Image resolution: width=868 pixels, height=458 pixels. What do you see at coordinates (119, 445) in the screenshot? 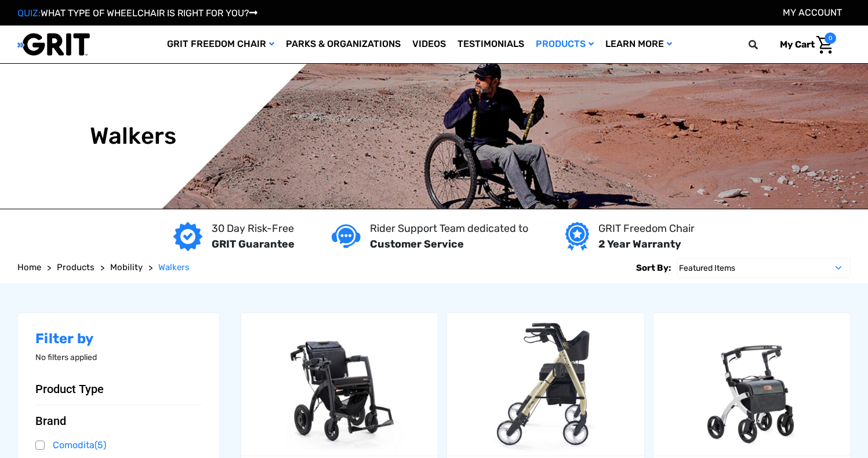
I see `a: Comodita(5)` at bounding box center [119, 445].